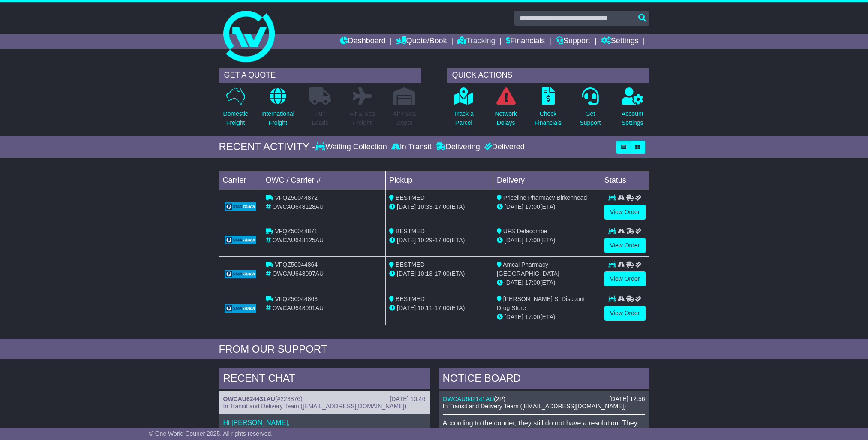 This screenshot has height=440, width=868. Describe the element at coordinates (632, 109) in the screenshot. I see `a: AccountSettings` at that location.